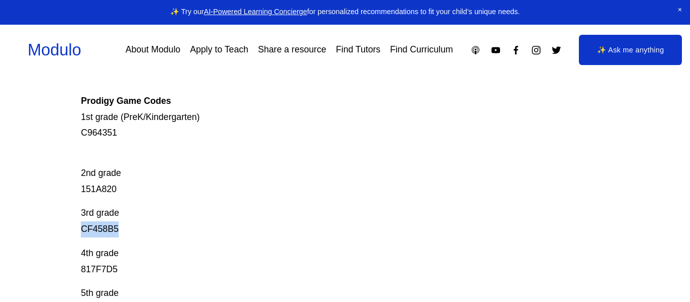 The height and width of the screenshot is (302, 690). Describe the element at coordinates (516, 50) in the screenshot. I see `a: Facebook` at that location.